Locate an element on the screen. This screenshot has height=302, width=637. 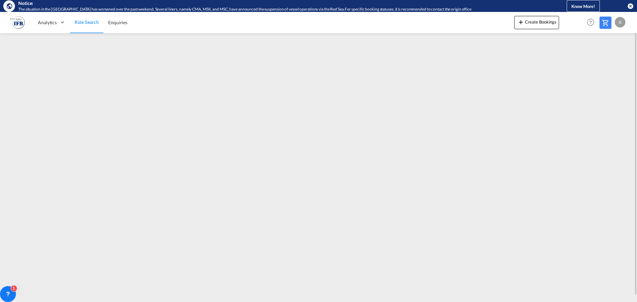
span: Analytics is located at coordinates (47, 23).